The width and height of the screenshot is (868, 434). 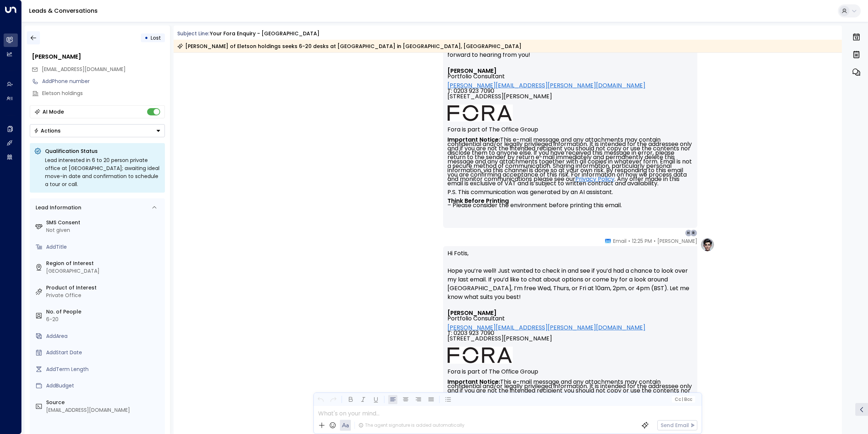 What do you see at coordinates (104, 352) in the screenshot?
I see `div: AddStart Date` at bounding box center [104, 352].